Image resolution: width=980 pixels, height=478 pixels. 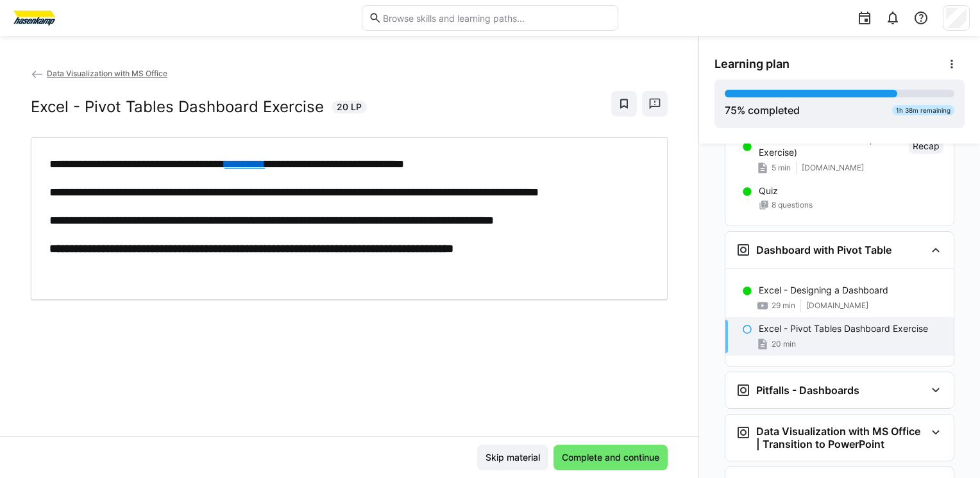 I want to click on div: 1h 38m remaining, so click(x=923, y=110).